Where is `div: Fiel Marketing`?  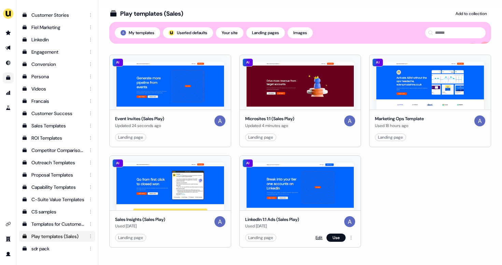
div: Fiel Marketing is located at coordinates (58, 27).